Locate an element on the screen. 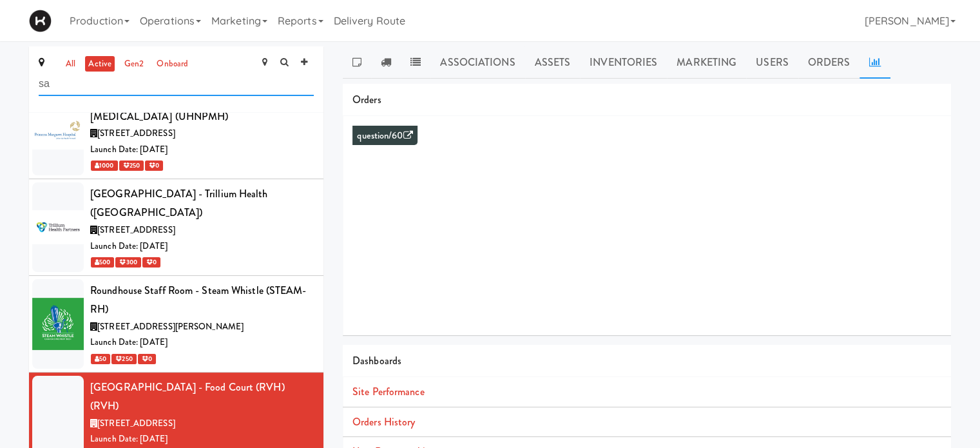  a: Users is located at coordinates (773, 62).